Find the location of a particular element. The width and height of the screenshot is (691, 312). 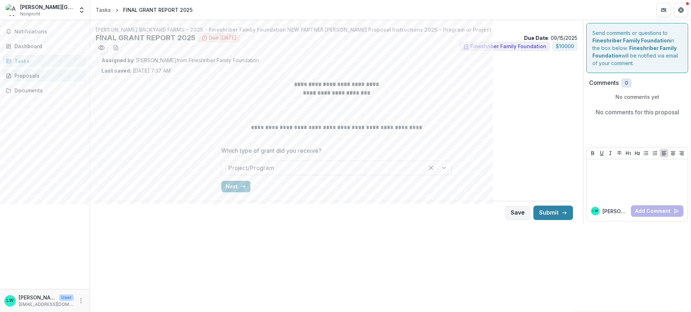

button: Partners is located at coordinates (663, 10).